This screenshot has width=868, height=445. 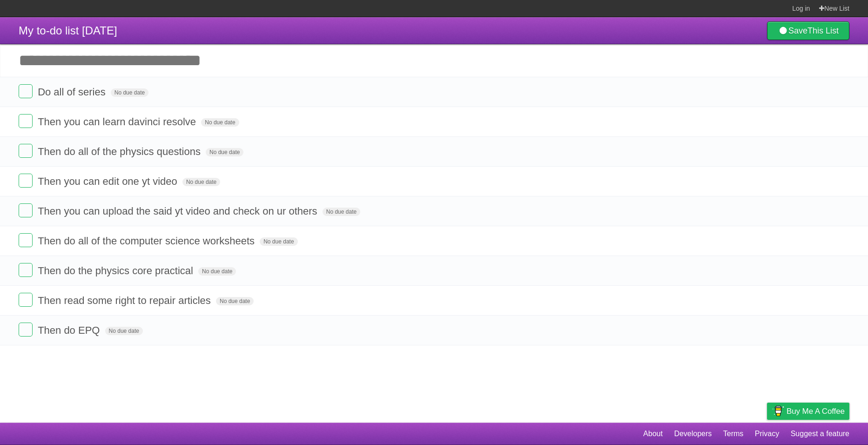 What do you see at coordinates (778, 411) in the screenshot?
I see `img: Buy me a coffee` at bounding box center [778, 411].